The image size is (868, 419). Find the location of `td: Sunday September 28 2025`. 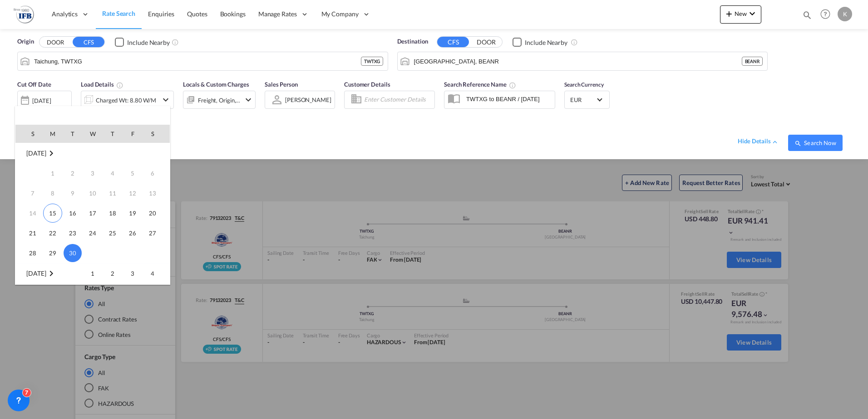

td: Sunday September 28 2025 is located at coordinates (29, 253).